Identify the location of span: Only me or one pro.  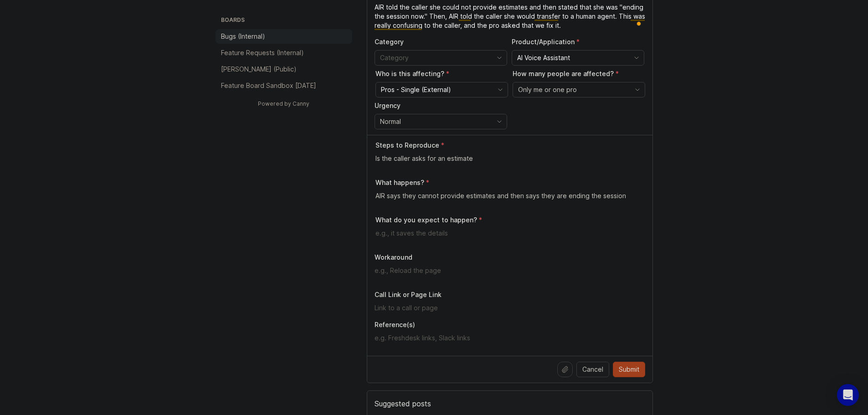
(548, 90).